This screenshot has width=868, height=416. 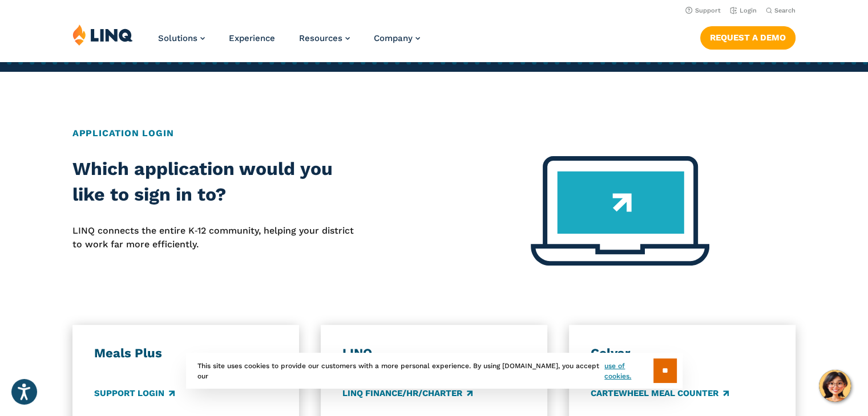 What do you see at coordinates (835, 386) in the screenshot?
I see `button: Hello, have a question? Let’s chat.` at bounding box center [835, 386].